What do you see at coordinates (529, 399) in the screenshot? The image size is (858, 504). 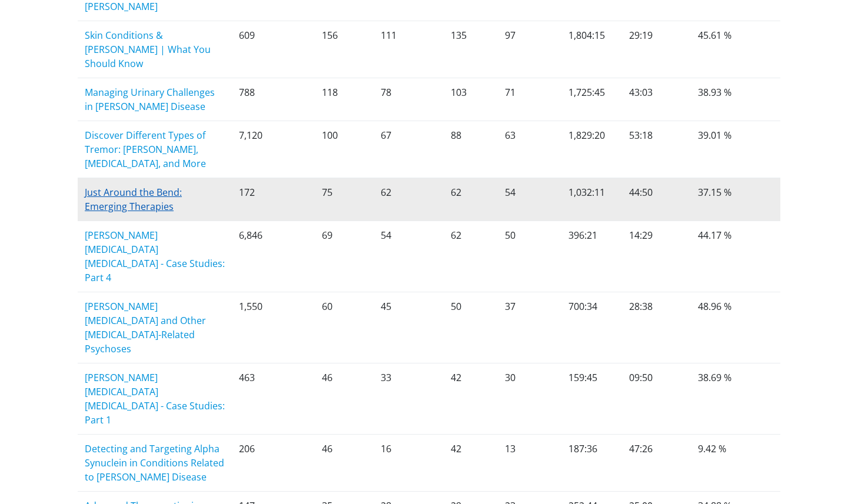 I see `td: 30` at bounding box center [529, 399].